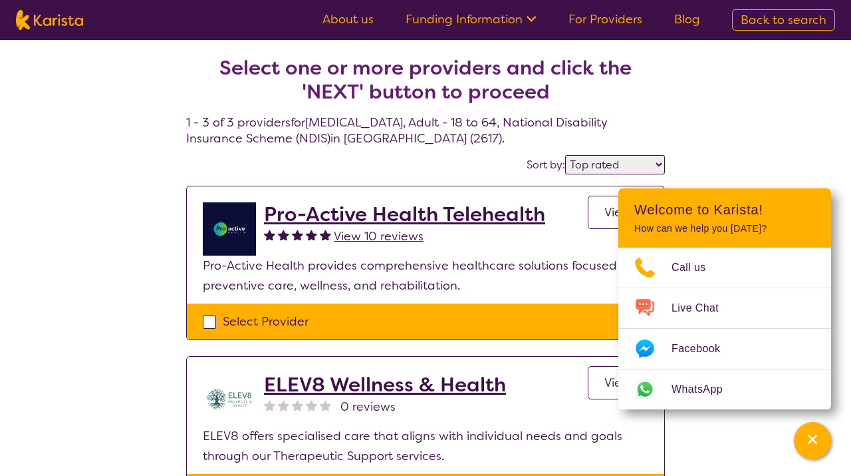  What do you see at coordinates (687, 19) in the screenshot?
I see `a: Blog` at bounding box center [687, 19].